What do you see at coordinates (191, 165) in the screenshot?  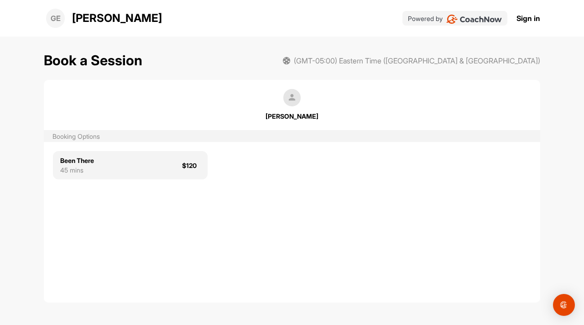 I see `div: $120` at bounding box center [191, 165].